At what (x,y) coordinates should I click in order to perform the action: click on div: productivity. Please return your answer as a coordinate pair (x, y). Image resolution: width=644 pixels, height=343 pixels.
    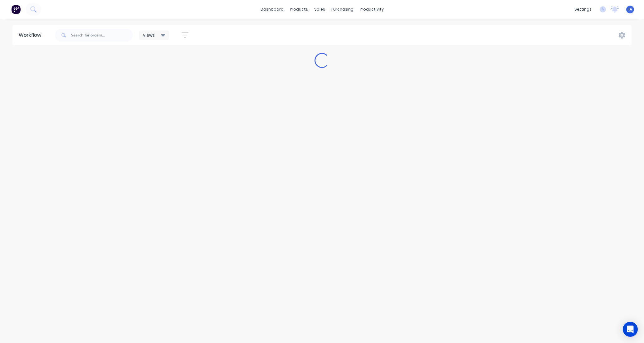
    Looking at the image, I should click on (372, 9).